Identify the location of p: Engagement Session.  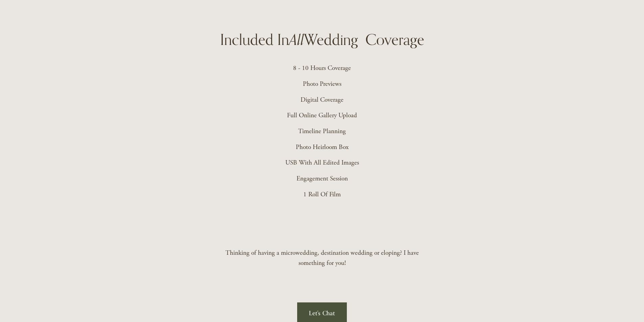
(322, 178).